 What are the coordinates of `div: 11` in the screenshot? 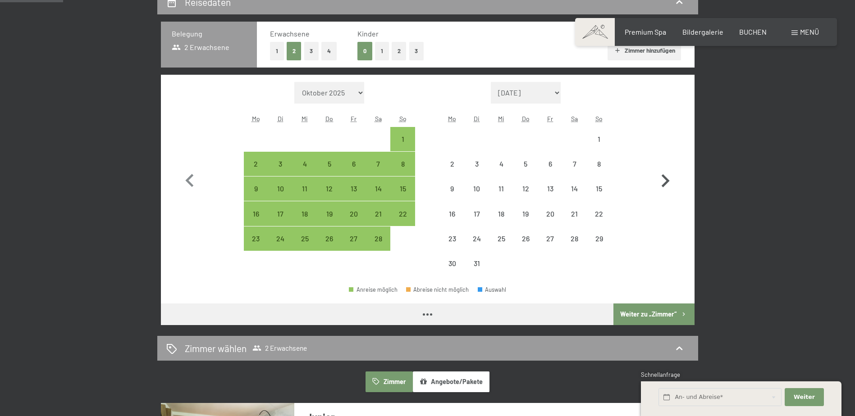 It's located at (305, 196).